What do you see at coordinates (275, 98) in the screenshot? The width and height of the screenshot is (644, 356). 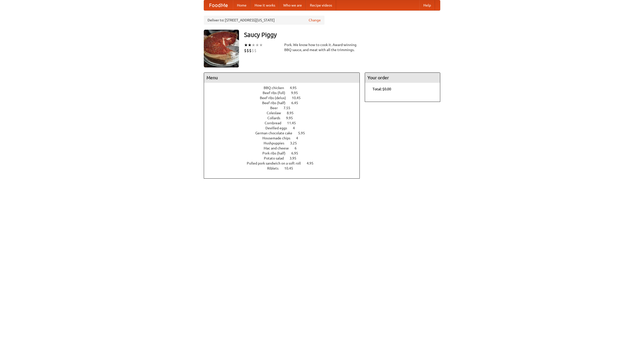 I see `span: Beef ribs (delux)` at bounding box center [275, 98].